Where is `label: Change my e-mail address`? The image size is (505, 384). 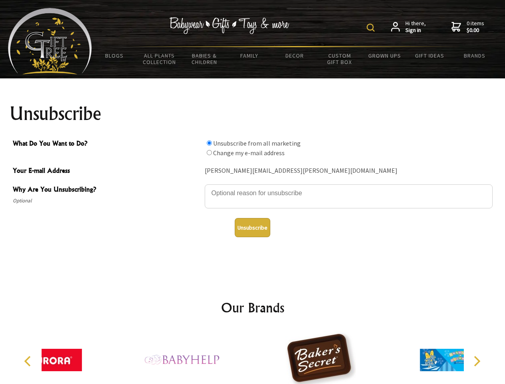
label: Change my e-mail address is located at coordinates (249, 153).